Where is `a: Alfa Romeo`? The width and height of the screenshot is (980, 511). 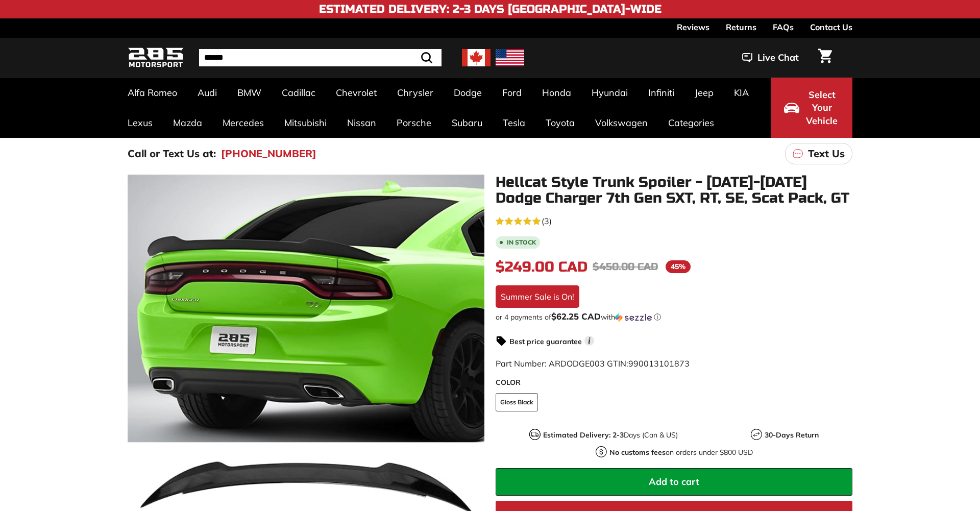 a: Alfa Romeo is located at coordinates (152, 92).